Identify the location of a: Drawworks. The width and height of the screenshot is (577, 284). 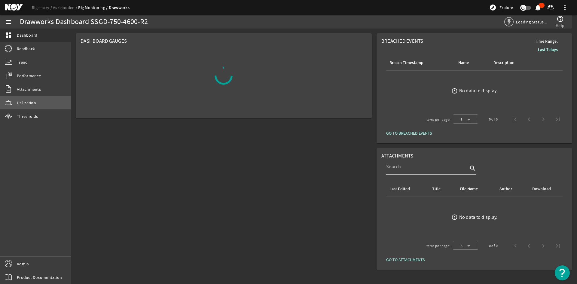
(119, 8).